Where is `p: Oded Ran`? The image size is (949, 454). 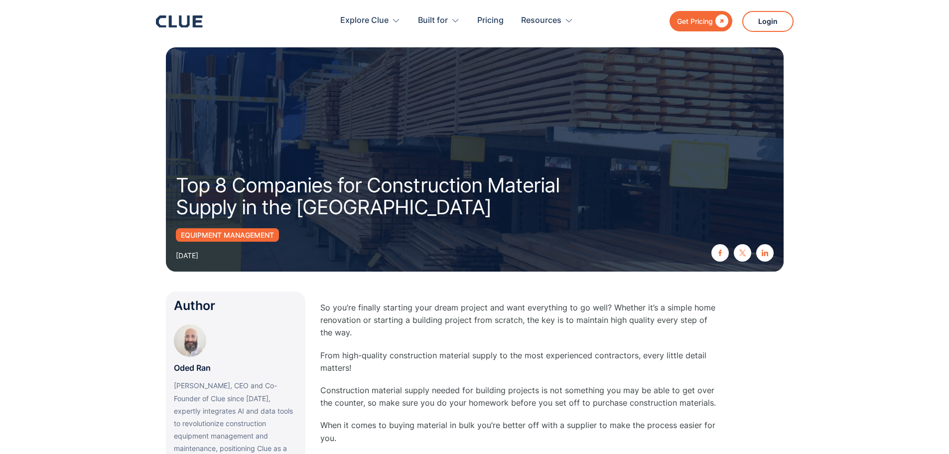
p: Oded Ran is located at coordinates (192, 368).